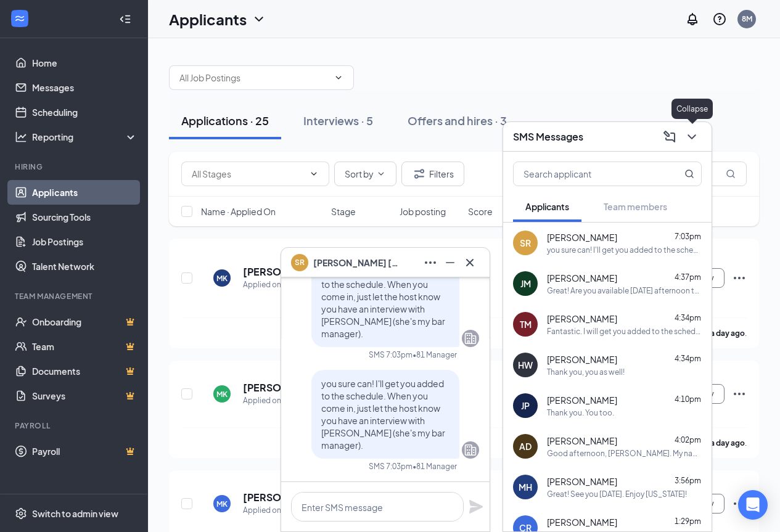 The image size is (780, 532). What do you see at coordinates (21, 136) in the screenshot?
I see `svg: Analysis` at bounding box center [21, 136].